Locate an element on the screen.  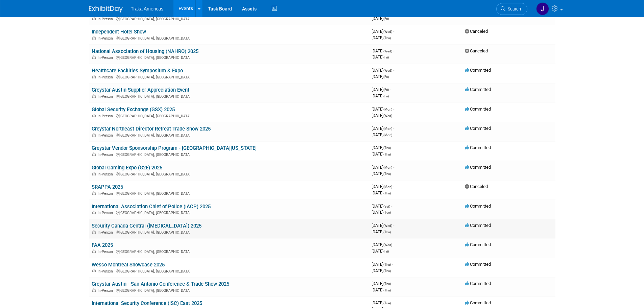
img: ExhibitDay is located at coordinates (106, 9).